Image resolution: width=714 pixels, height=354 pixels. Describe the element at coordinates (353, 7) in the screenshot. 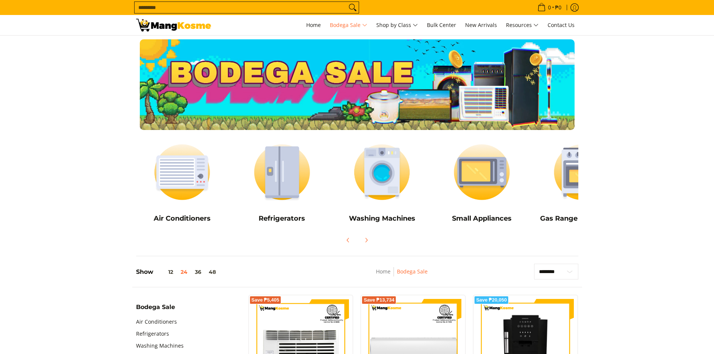

I see `button: Search` at that location.